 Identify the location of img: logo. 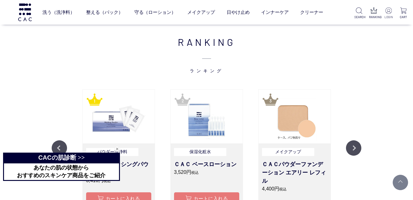
(25, 12).